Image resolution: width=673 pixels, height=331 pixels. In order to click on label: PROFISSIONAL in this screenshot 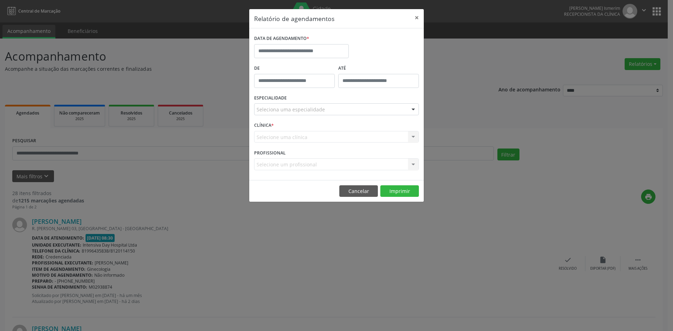, I will do `click(270, 153)`.